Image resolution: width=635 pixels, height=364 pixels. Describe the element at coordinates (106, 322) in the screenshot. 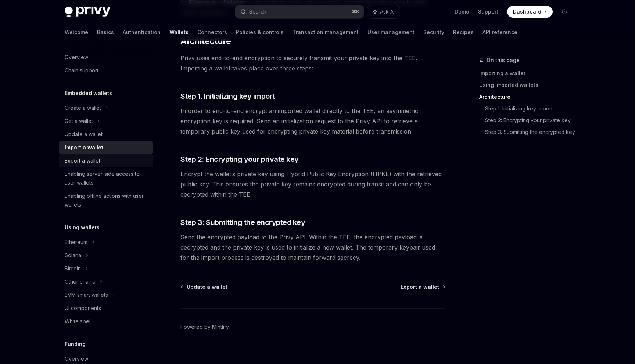

I see `a: Whitelabel` at that location.